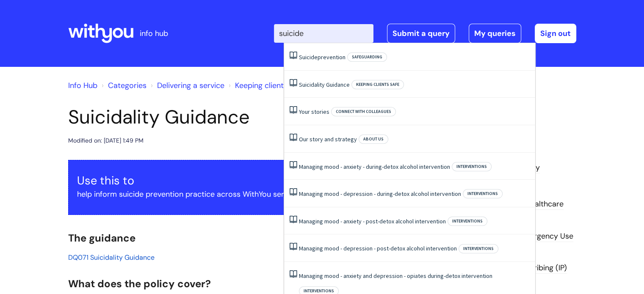 This screenshot has width=644, height=294. What do you see at coordinates (123, 85) in the screenshot?
I see `li: Solution home` at bounding box center [123, 85].